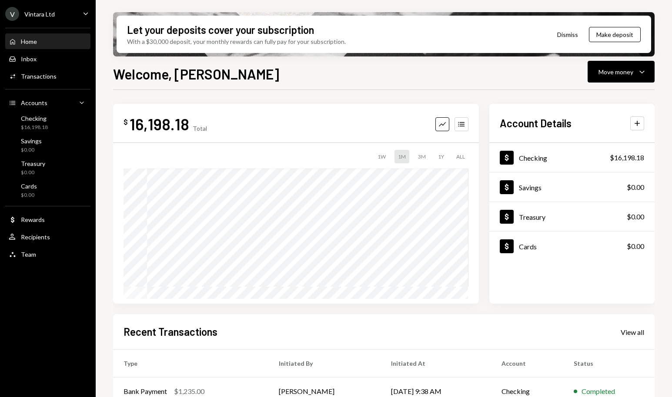  Describe the element at coordinates (35, 237) in the screenshot. I see `div: Recipients` at that location.